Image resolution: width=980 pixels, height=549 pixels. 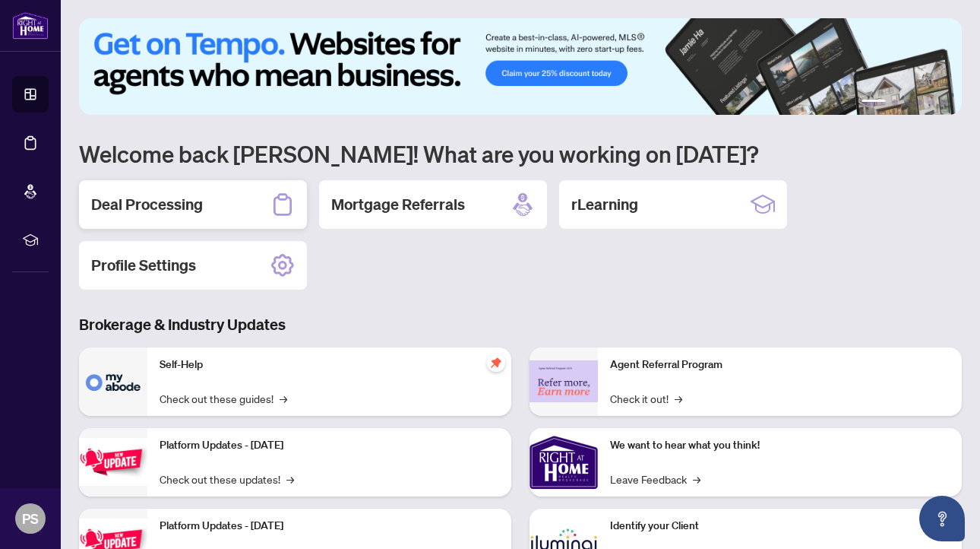 I want to click on button: 6, so click(x=943, y=102).